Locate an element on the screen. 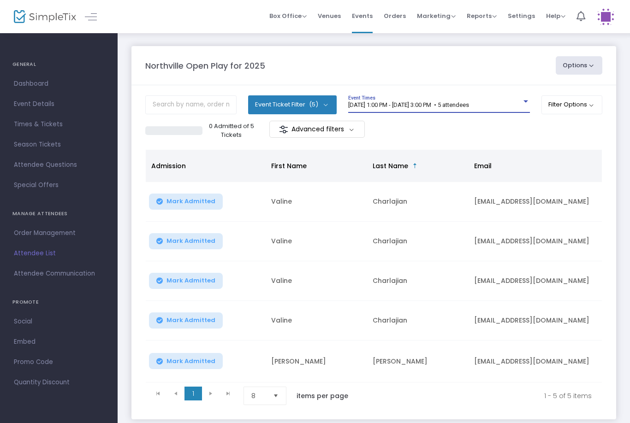  span: Events is located at coordinates (362, 16).